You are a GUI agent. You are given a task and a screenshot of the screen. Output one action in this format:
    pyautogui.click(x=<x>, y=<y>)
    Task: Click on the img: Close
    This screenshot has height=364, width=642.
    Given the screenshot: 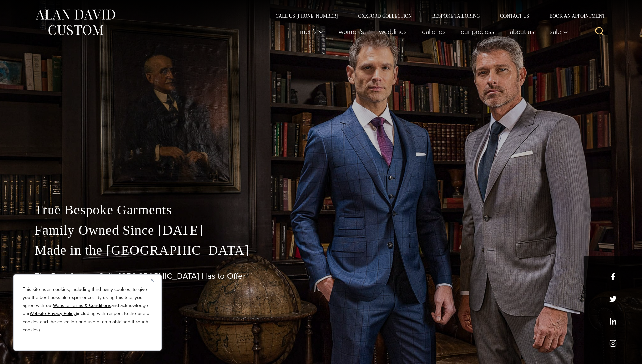 What is the action you would take?
    pyautogui.click(x=152, y=280)
    